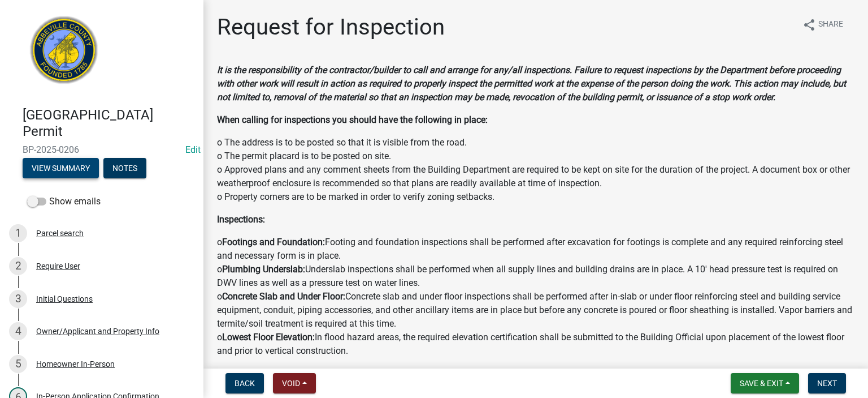 The image size is (868, 398). I want to click on button: Void, so click(294, 383).